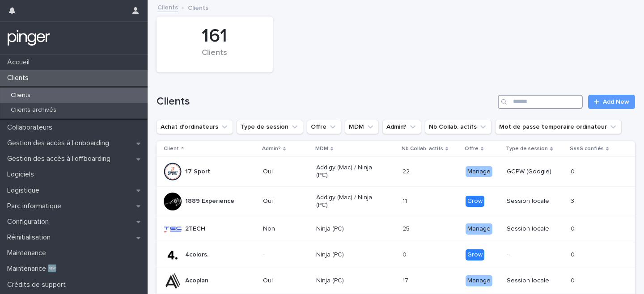  Describe the element at coordinates (198, 172) in the screenshot. I see `p: 17 Sport` at that location.